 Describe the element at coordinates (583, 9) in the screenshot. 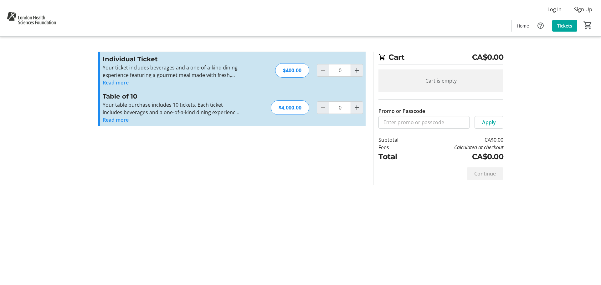

I see `span: Sign Up` at that location.